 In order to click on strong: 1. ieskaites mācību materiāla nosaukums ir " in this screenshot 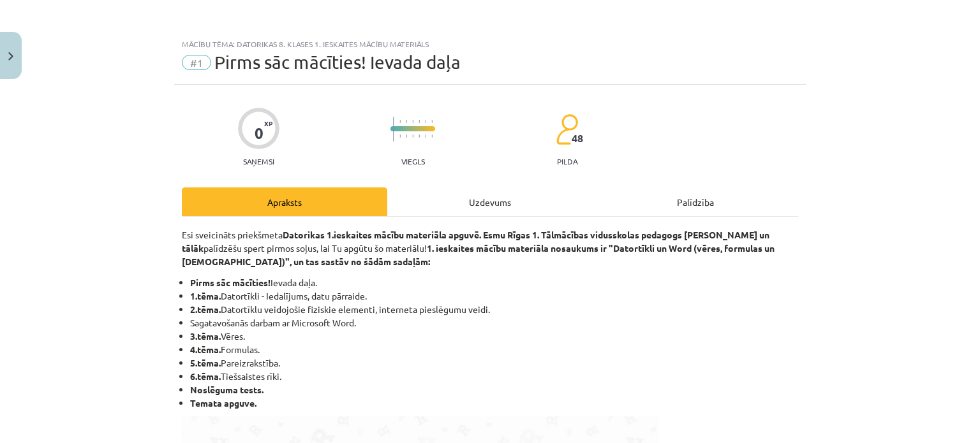, I will do `click(520, 248)`.